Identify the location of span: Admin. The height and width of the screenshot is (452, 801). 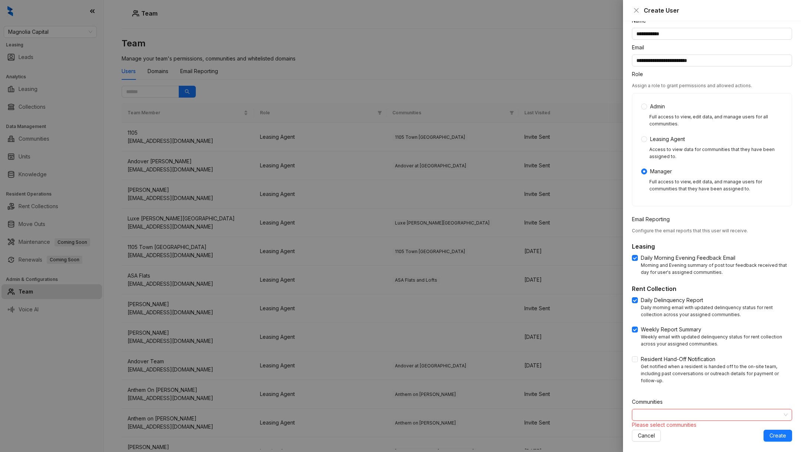
(658, 106).